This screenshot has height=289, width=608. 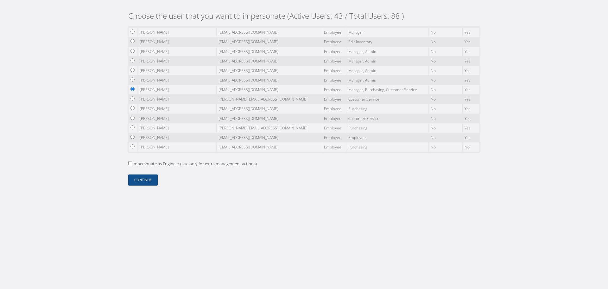 I want to click on td: Manager, Purchasing, Customer Service, so click(x=388, y=90).